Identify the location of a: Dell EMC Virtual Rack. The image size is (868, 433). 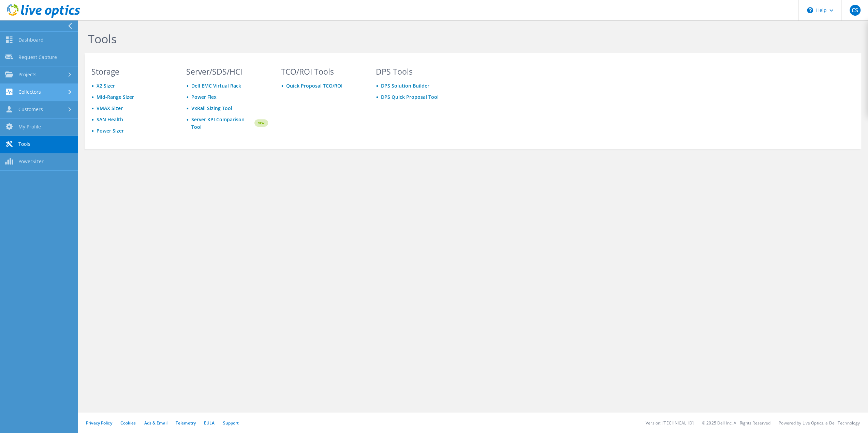
(217, 86).